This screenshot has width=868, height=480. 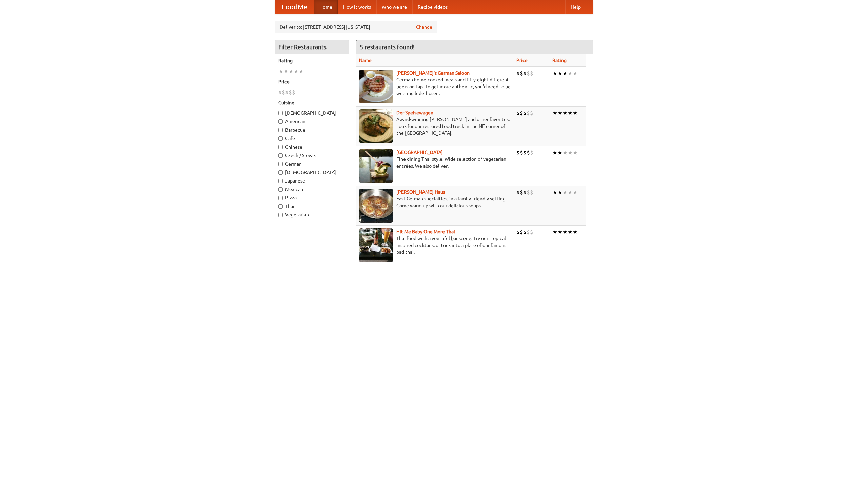 What do you see at coordinates (280, 180) in the screenshot?
I see `input: Japanese` at bounding box center [280, 180].